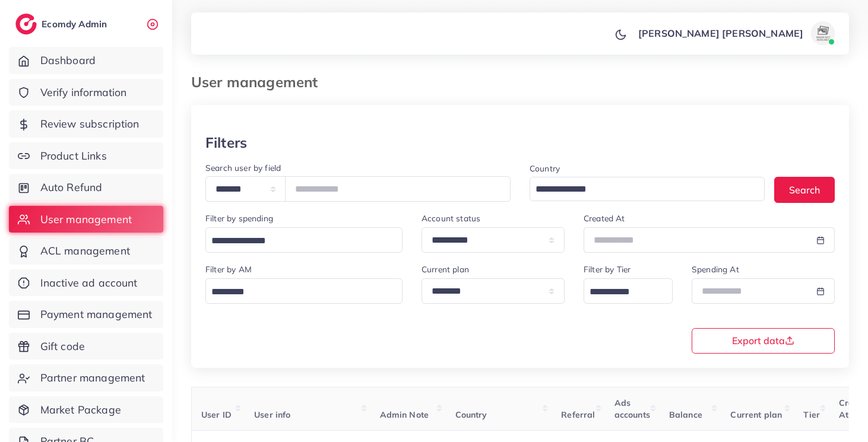  What do you see at coordinates (86, 187) in the screenshot?
I see `a: Auto Refund` at bounding box center [86, 187].